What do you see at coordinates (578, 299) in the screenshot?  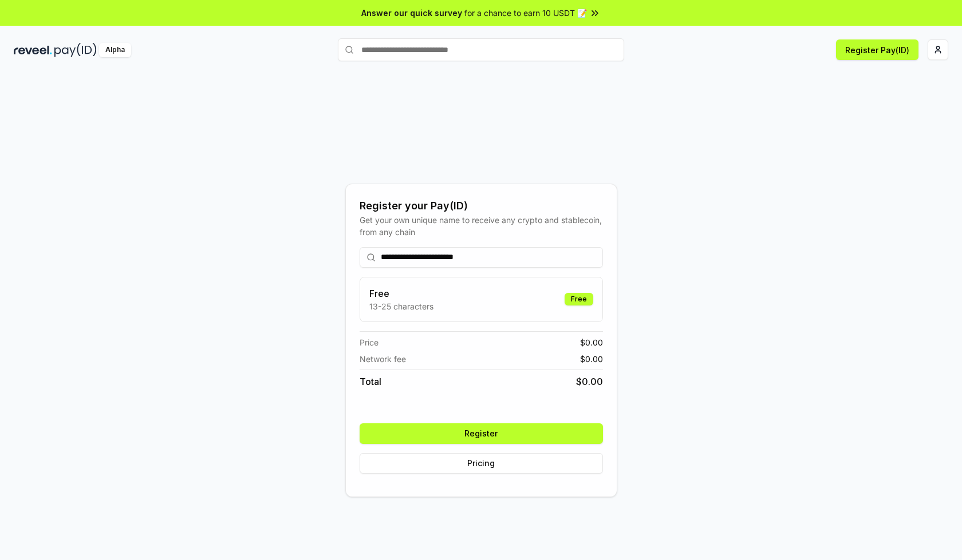 I see `div: Free` at bounding box center [578, 299].